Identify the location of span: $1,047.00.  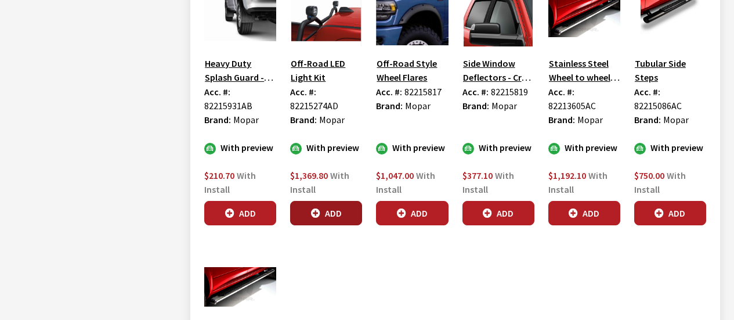
(395, 175).